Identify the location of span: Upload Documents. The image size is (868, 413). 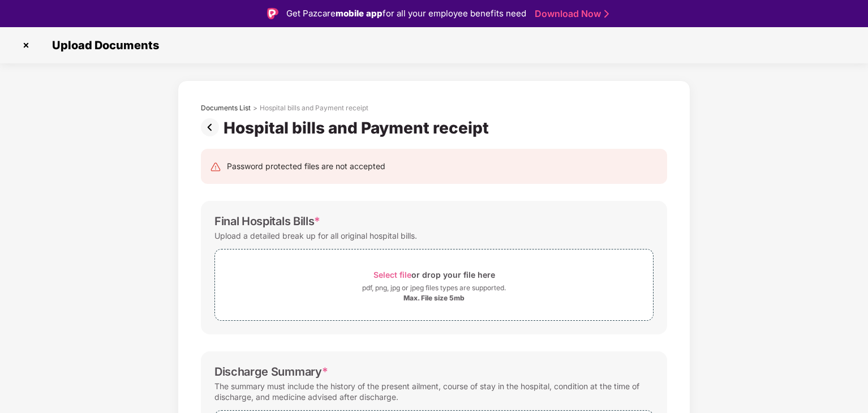
(103, 46).